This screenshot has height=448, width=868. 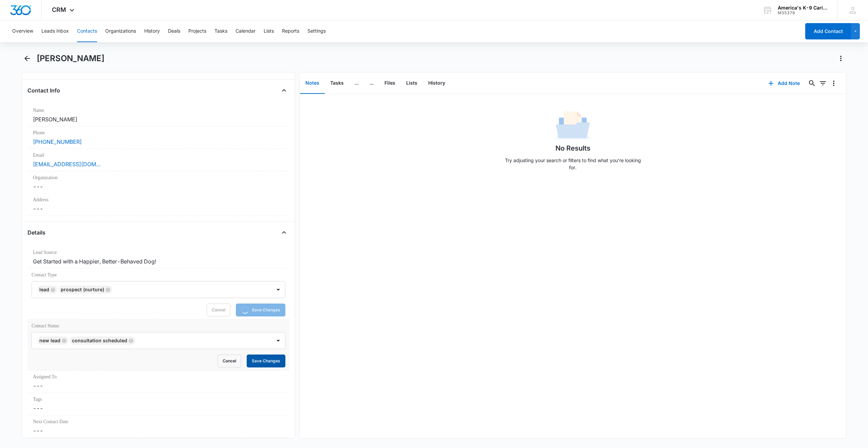 What do you see at coordinates (390, 83) in the screenshot?
I see `button: Files` at bounding box center [390, 83].